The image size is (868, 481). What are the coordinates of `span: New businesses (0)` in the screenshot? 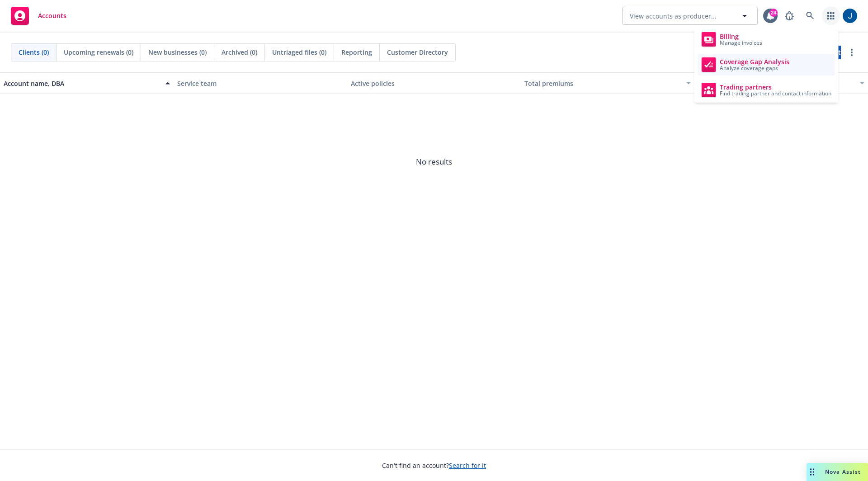 It's located at (178, 52).